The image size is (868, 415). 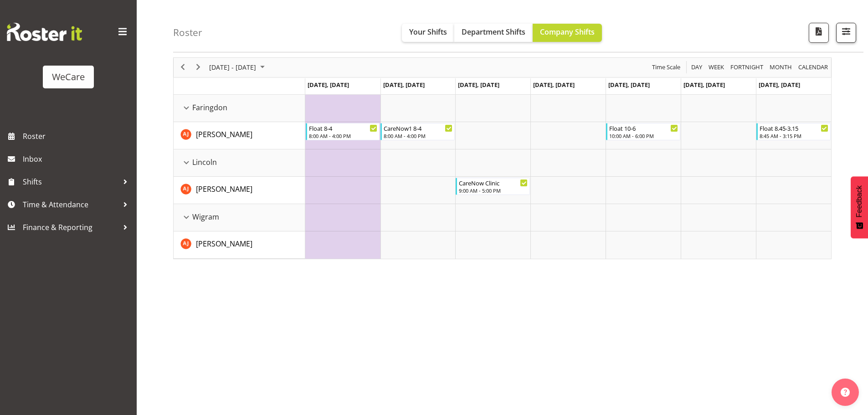 I want to click on div: Amy Johannsen"s event - Float 8-4 Begin From Monday, September 22, 2025 at 8:00:00 AM GMT+12:00 E..., so click(x=343, y=132).